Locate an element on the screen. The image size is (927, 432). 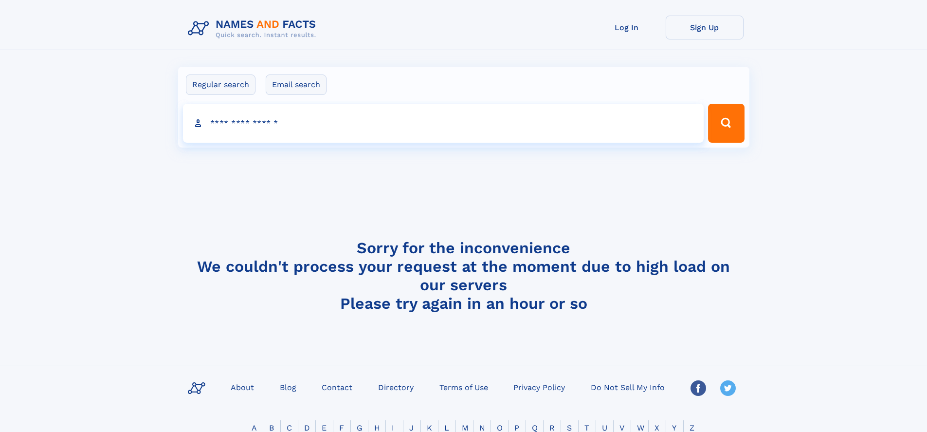
a: Terms of Use is located at coordinates (464, 386).